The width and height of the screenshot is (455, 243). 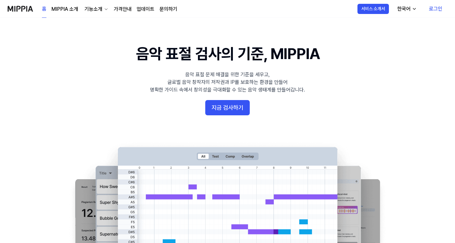 I want to click on h1: 음악 표절 검사의 기준, MIPPIA, so click(x=227, y=54).